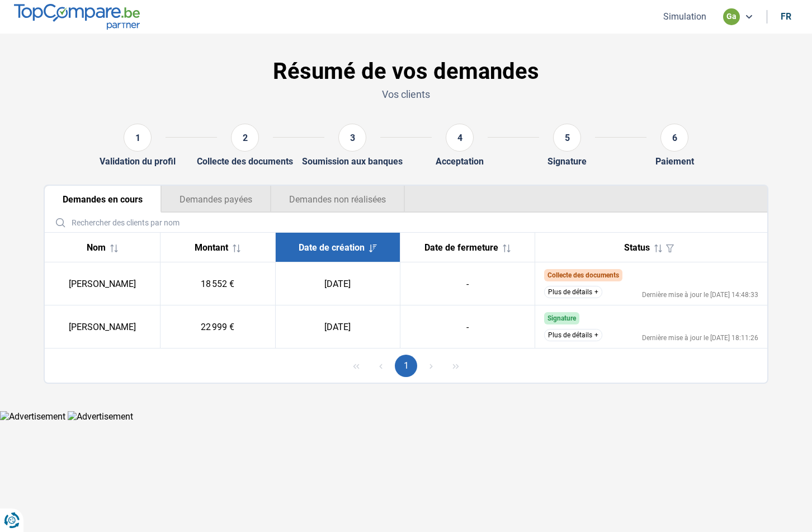 This screenshot has height=532, width=812. I want to click on img: Advertisement, so click(100, 416).